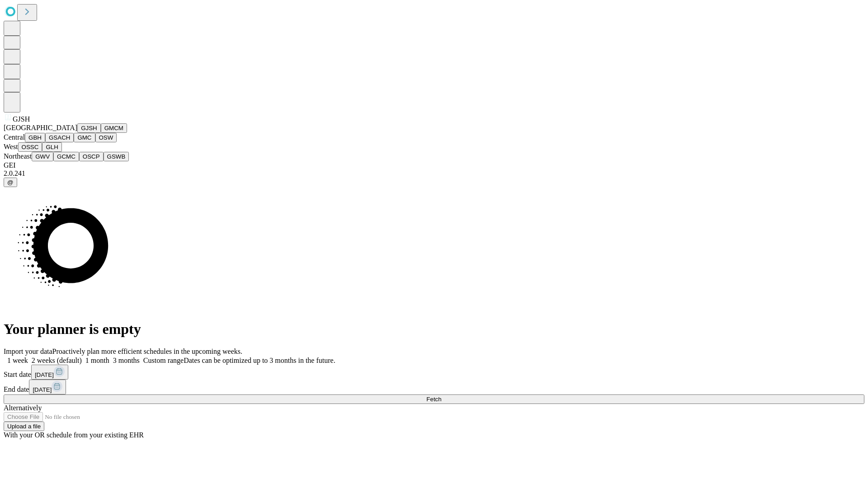 This screenshot has height=488, width=868. I want to click on span: Central, so click(14, 137).